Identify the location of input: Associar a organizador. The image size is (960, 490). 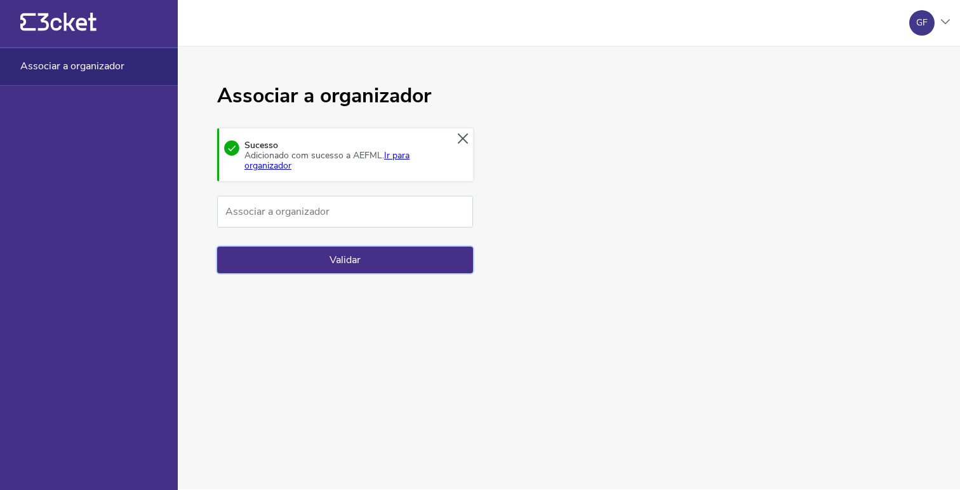
(345, 211).